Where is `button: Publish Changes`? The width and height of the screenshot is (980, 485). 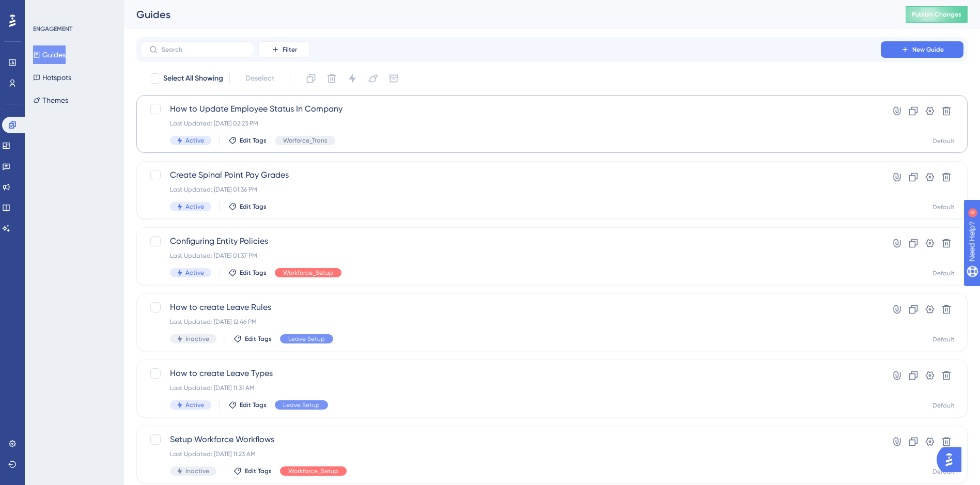 button: Publish Changes is located at coordinates (936, 14).